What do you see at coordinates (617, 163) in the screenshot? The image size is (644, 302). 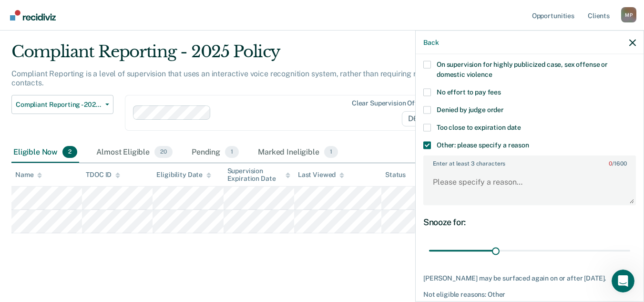 I see `span: / 1600` at bounding box center [617, 163].